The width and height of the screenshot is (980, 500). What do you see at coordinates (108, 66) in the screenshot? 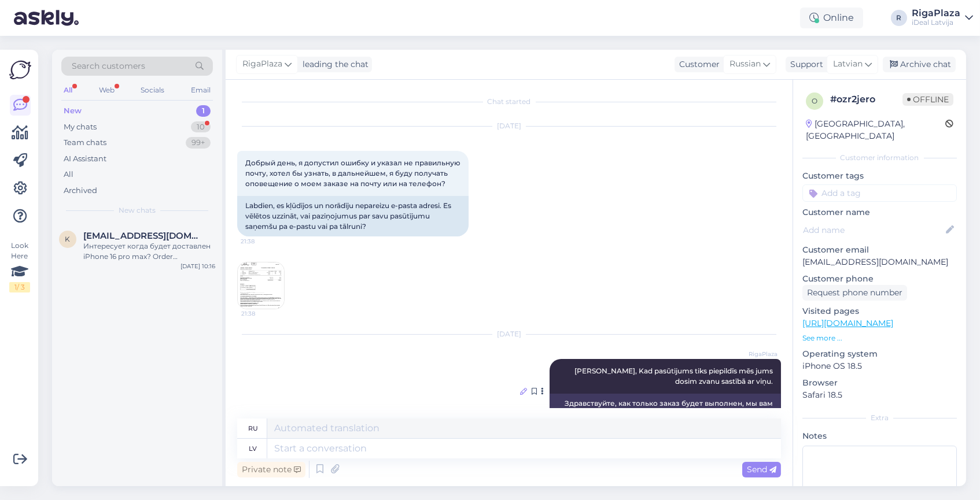
I see `span: Search customers` at bounding box center [108, 66].